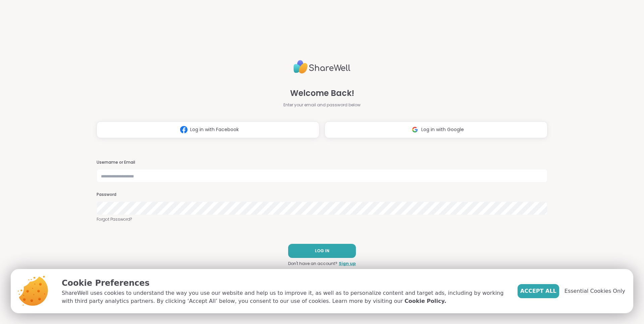  What do you see at coordinates (595, 291) in the screenshot?
I see `span: Essential Cookies Only` at bounding box center [595, 291].